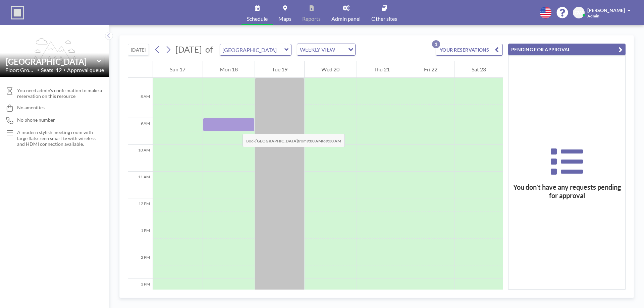 The image size is (644, 308). Describe the element at coordinates (36, 120) in the screenshot. I see `span: No phone number` at that location.